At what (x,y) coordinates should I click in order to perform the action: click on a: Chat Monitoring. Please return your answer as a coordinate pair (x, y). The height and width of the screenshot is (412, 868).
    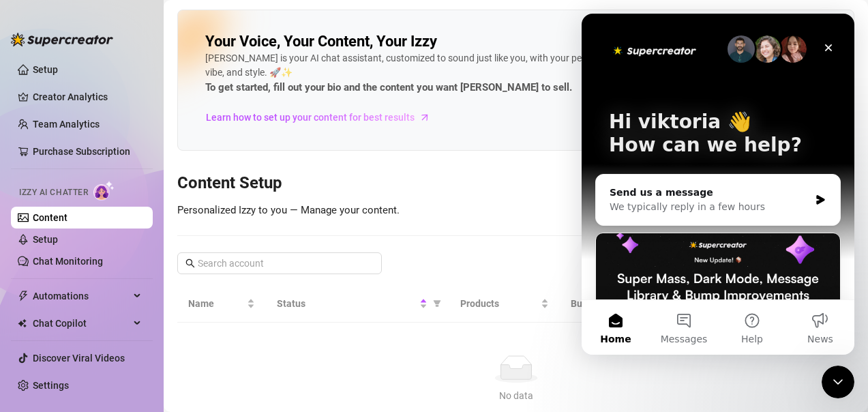
    Looking at the image, I should click on (67, 261).